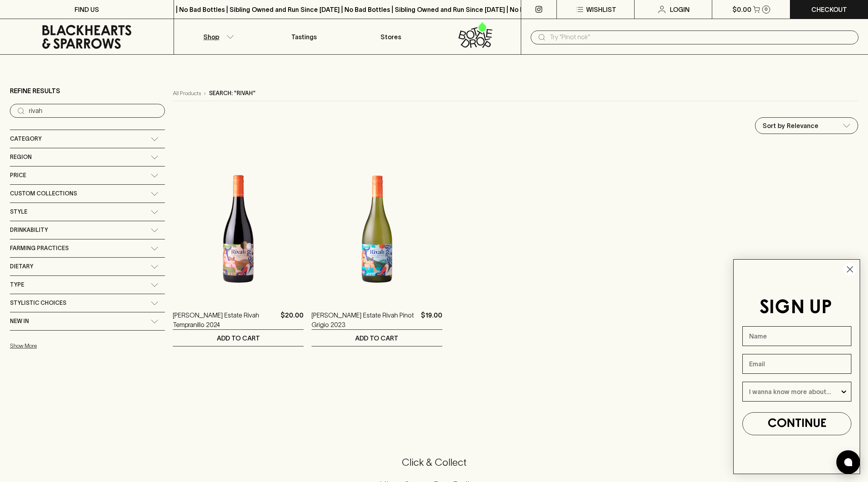 This screenshot has height=482, width=868. What do you see at coordinates (217, 36) in the screenshot?
I see `button: Shop` at bounding box center [217, 36].